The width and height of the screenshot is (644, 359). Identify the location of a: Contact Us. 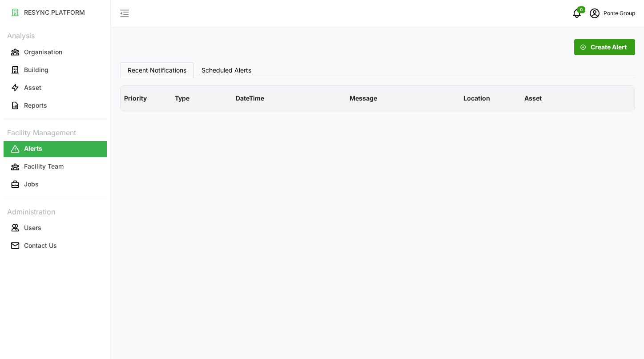
(55, 245).